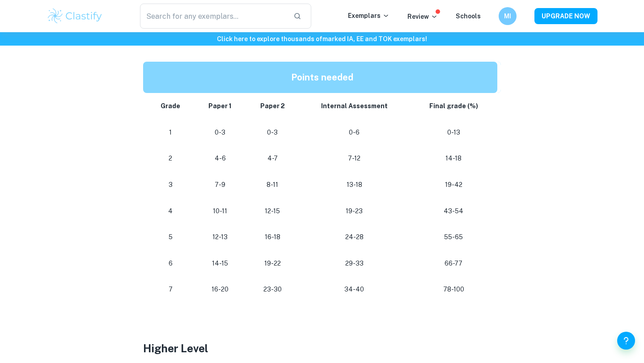 The height and width of the screenshot is (363, 644). Describe the element at coordinates (355, 263) in the screenshot. I see `p: 29-33` at that location.